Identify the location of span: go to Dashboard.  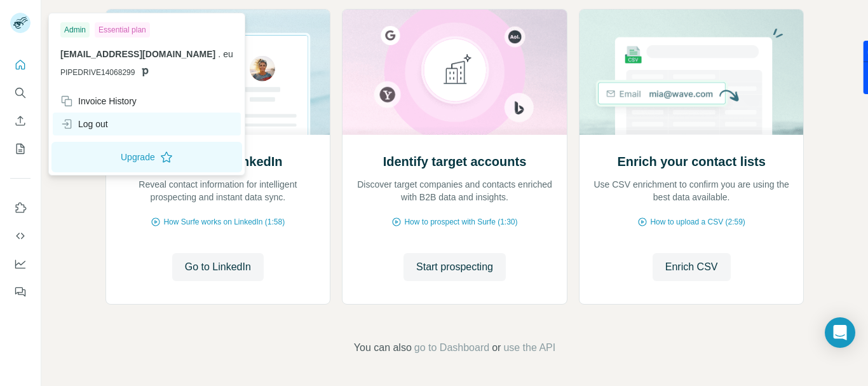
(452, 348).